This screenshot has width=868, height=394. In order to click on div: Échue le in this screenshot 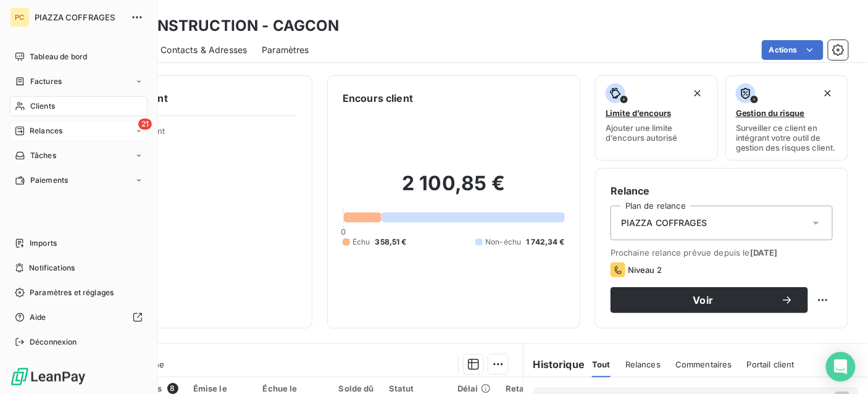, I will do `click(290, 388)`.